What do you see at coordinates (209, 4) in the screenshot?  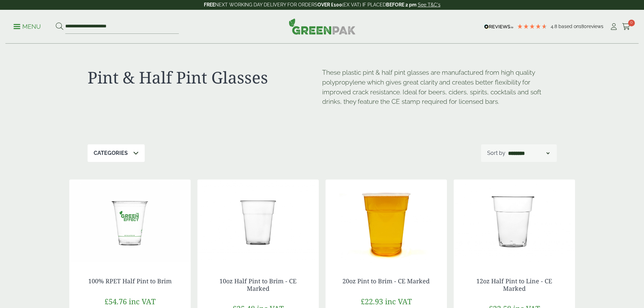 I see `strong: FREE` at bounding box center [209, 4].